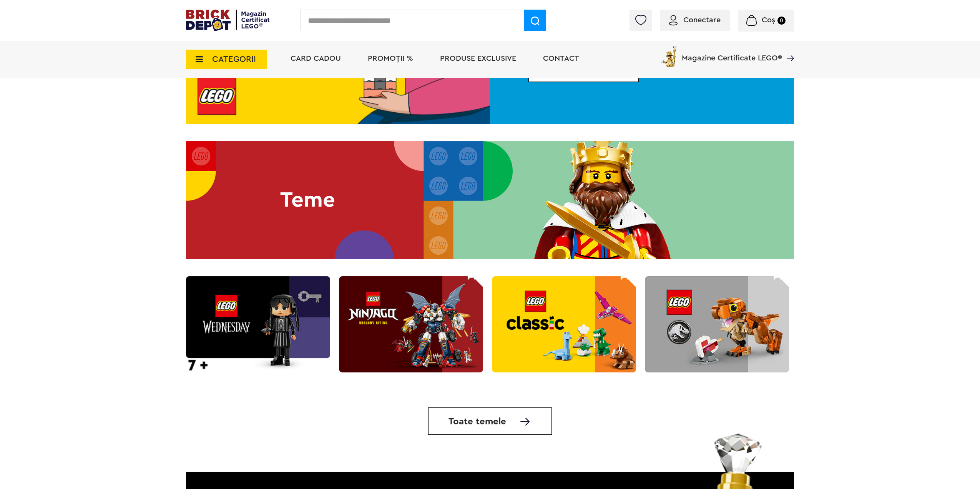 The height and width of the screenshot is (489, 980). I want to click on span: Card Cadou, so click(316, 59).